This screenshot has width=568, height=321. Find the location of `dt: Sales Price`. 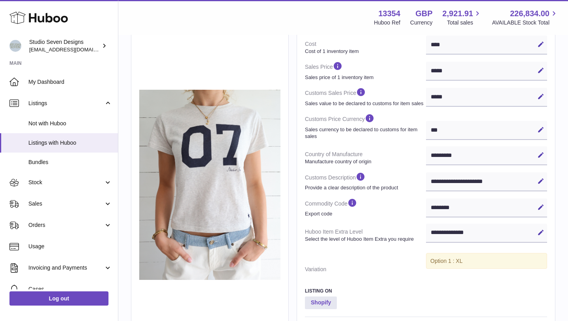

dt: Sales Price is located at coordinates (366, 71).